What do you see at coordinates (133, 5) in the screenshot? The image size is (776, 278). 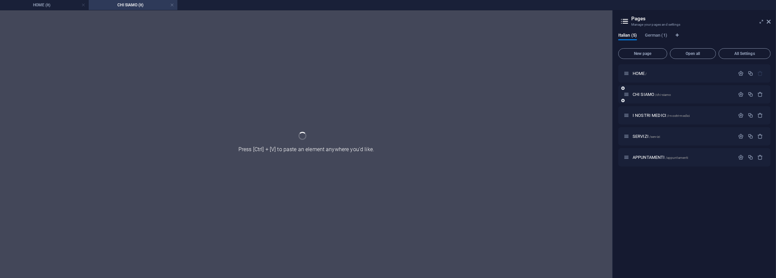 I see `h4: CHI SIAMO (it)` at bounding box center [133, 5].